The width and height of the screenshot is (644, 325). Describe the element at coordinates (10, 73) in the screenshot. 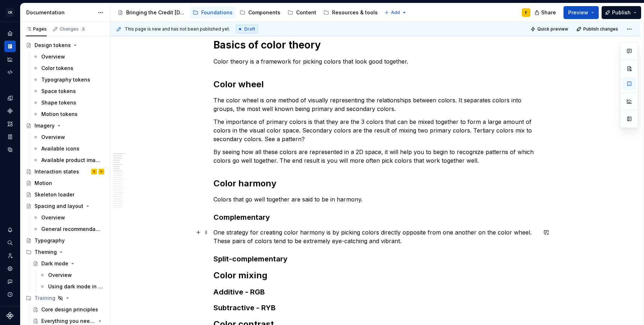

I see `div: Code automation` at that location.